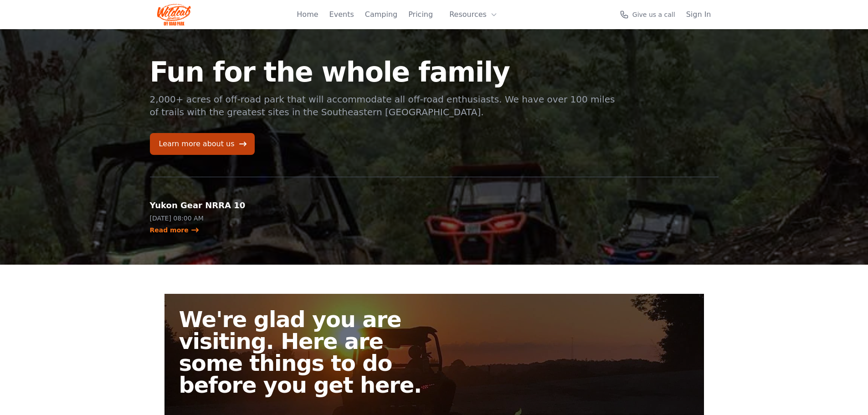 This screenshot has height=415, width=868. What do you see at coordinates (174, 14) in the screenshot?
I see `img: Wildcat Logo` at bounding box center [174, 14].